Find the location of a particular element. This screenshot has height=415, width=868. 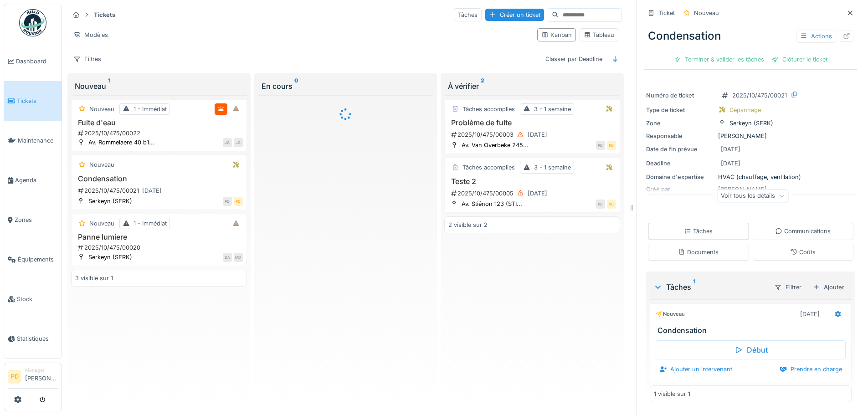

div: Type de ticket is located at coordinates (681, 110).